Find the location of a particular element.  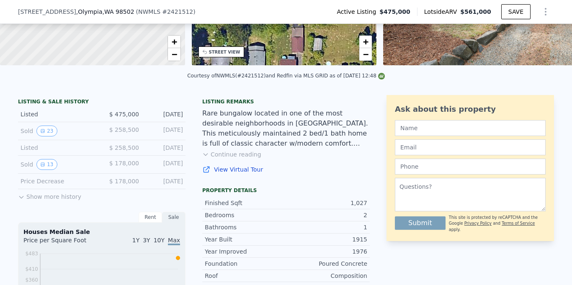

button: Show Options is located at coordinates (545, 12).